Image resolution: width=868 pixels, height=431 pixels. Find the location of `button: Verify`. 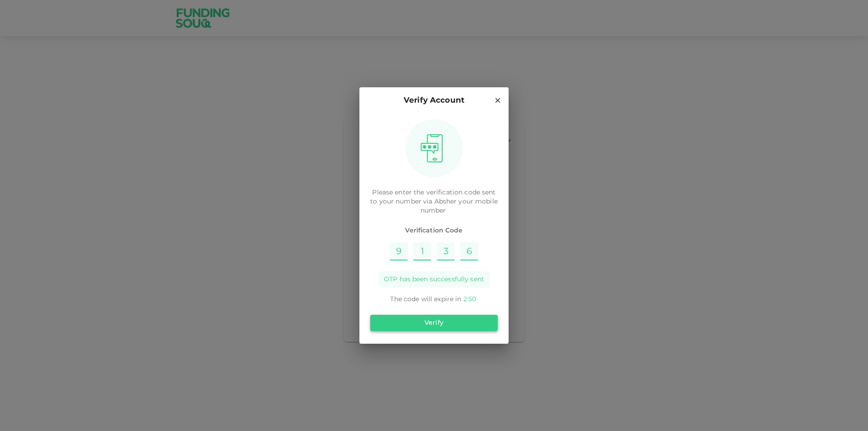

button: Verify is located at coordinates (434, 323).